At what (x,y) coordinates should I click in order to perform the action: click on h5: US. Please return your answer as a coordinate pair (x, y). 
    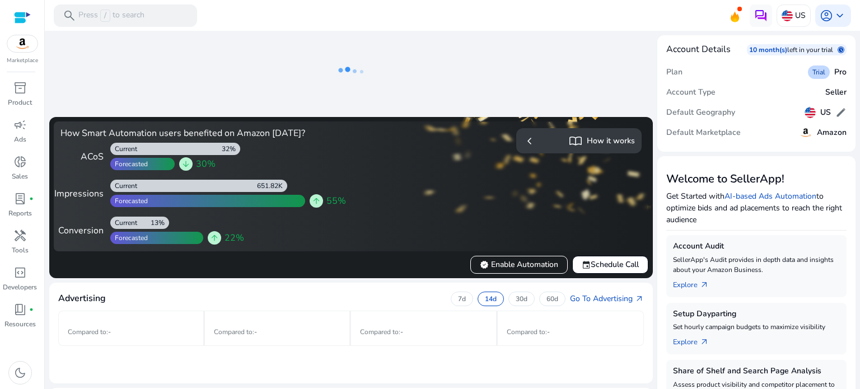
    Looking at the image, I should click on (825, 113).